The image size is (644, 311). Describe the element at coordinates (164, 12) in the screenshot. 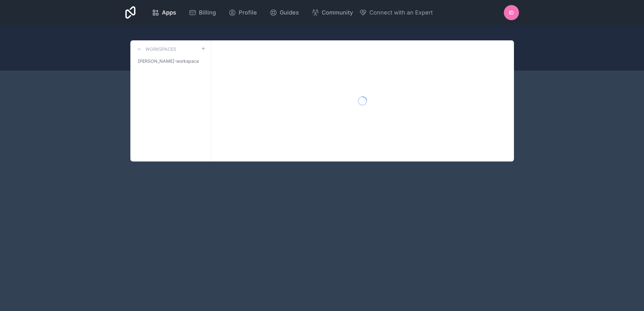

I see `a: Apps` at that location.